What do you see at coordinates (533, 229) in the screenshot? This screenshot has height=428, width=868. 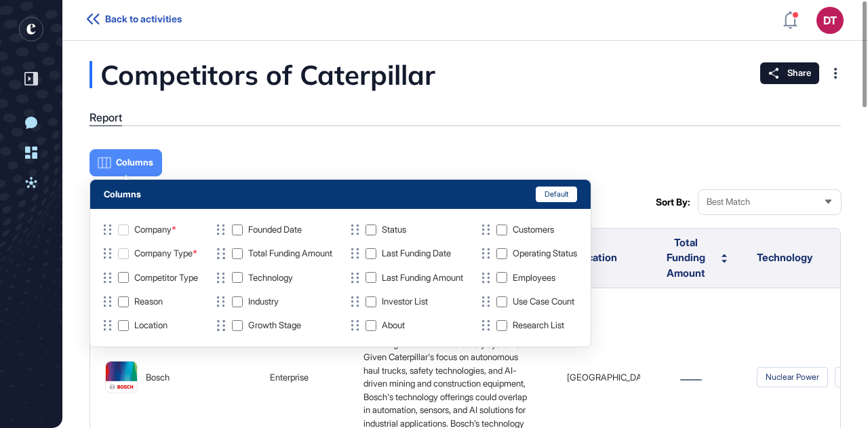 I see `div: Customers` at bounding box center [533, 229].